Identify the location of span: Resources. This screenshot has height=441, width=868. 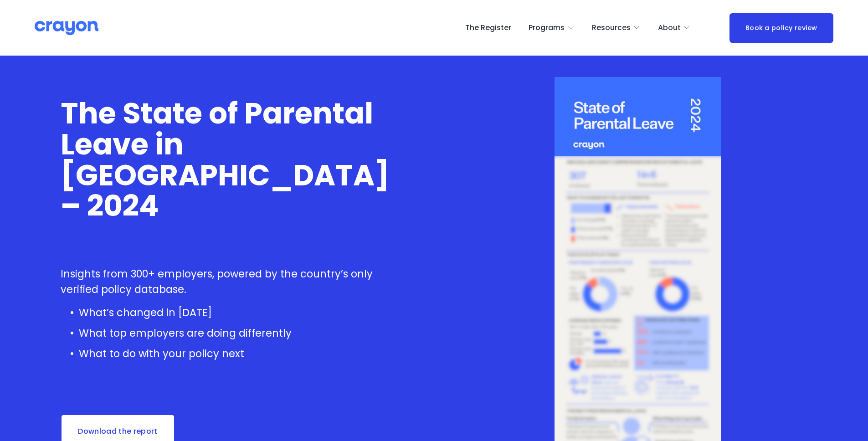
(611, 28).